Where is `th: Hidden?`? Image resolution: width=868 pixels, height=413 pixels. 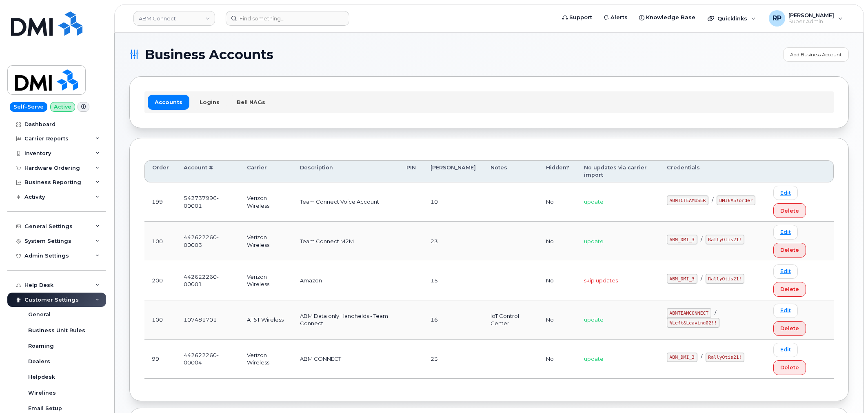
th: Hidden? is located at coordinates (558, 171).